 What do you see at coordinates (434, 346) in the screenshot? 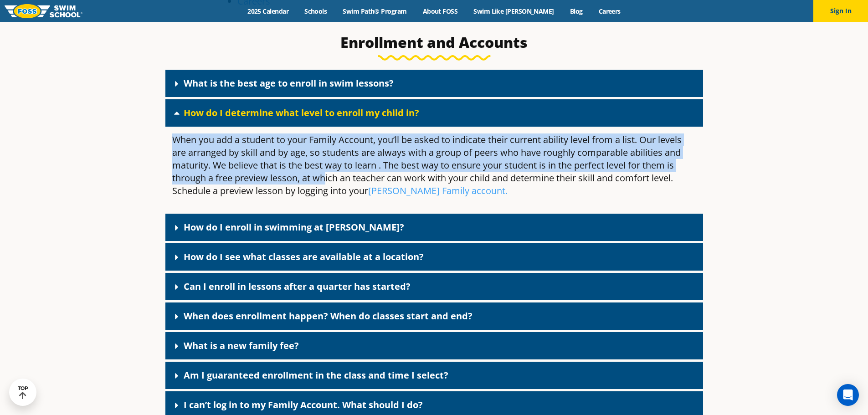
I see `div: What is a new family fee?` at bounding box center [434, 346].